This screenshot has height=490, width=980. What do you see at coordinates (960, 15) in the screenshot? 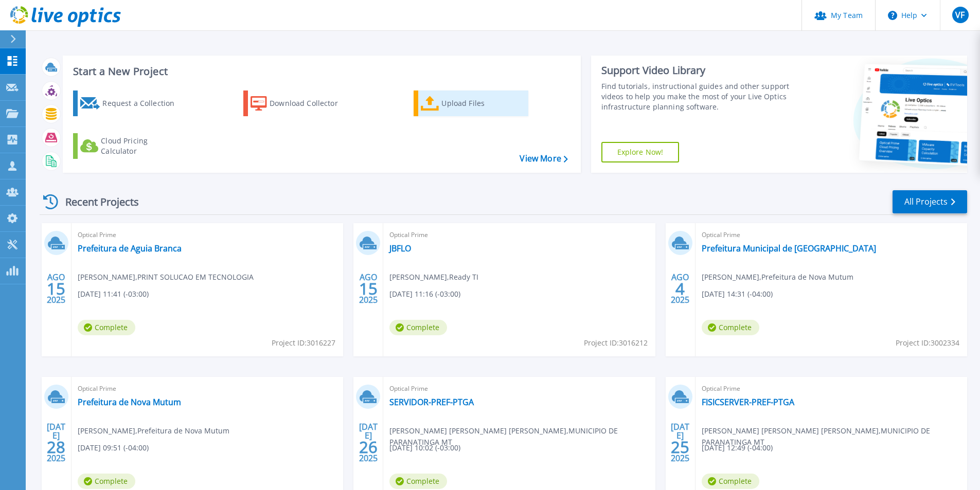
I see `span: VF` at bounding box center [960, 15].